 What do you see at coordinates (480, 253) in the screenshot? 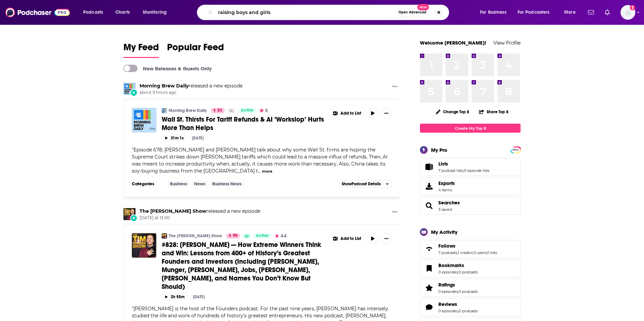
I see `a: 0 users` at bounding box center [480, 253].